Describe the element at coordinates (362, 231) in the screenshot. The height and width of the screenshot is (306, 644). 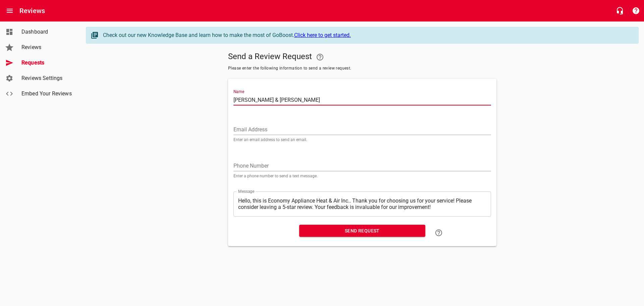
I see `span: Send Request` at that location.